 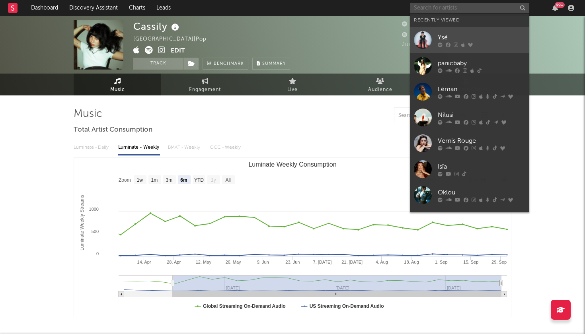 What do you see at coordinates (481, 167) in the screenshot?
I see `div: Isïa` at bounding box center [481, 167].